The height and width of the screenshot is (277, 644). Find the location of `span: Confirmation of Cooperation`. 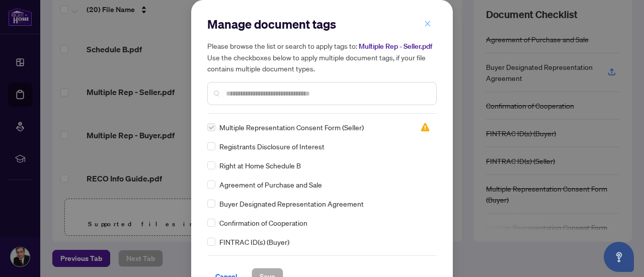

span: Confirmation of Cooperation is located at coordinates (263, 222).